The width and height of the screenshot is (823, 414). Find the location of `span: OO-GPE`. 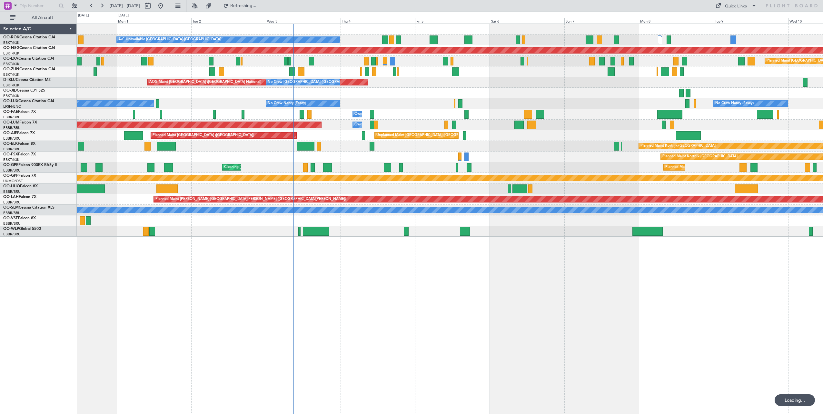

span: OO-GPE is located at coordinates (11, 165).